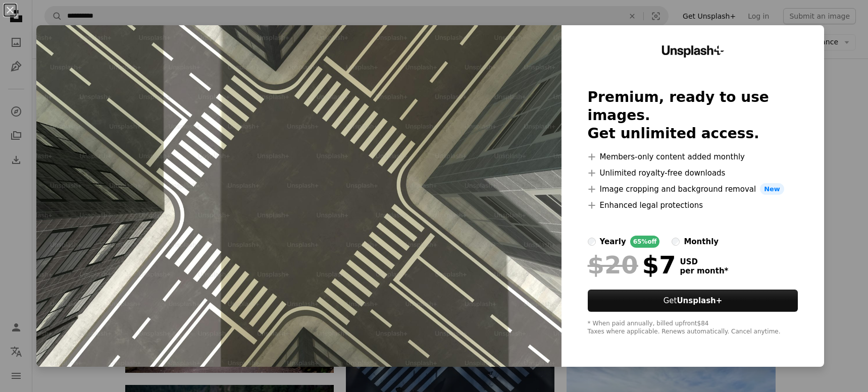  Describe the element at coordinates (693, 328) in the screenshot. I see `div: * When paid annually, billed upfront $84 Taxes where applicable. Renews automatically. Cancel any...` at that location.